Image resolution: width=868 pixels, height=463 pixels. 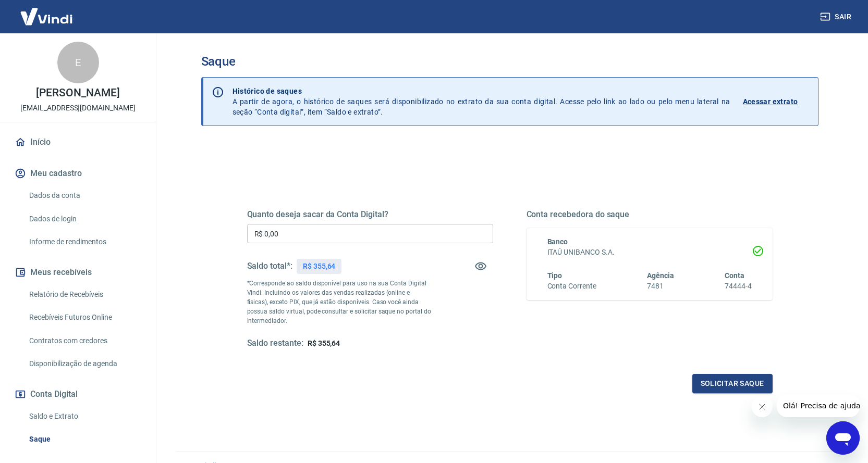 I want to click on span: Banco, so click(x=557, y=241).